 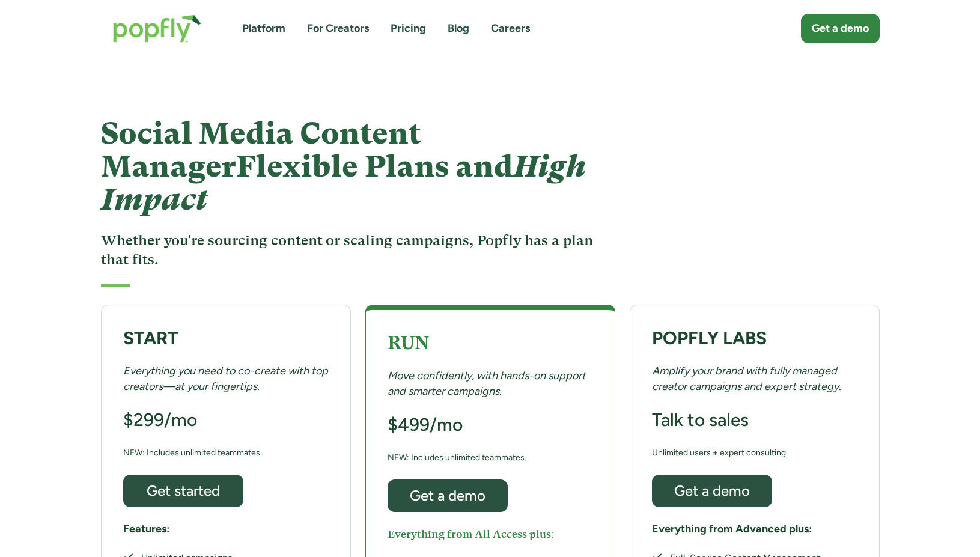 I want to click on div: Unlimited users + expert consulting., so click(x=720, y=453).